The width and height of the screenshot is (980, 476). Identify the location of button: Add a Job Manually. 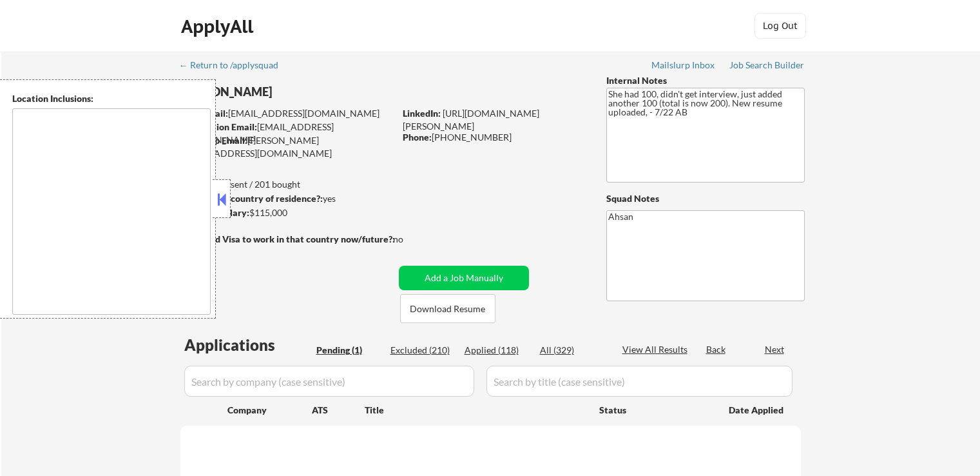
(464, 278).